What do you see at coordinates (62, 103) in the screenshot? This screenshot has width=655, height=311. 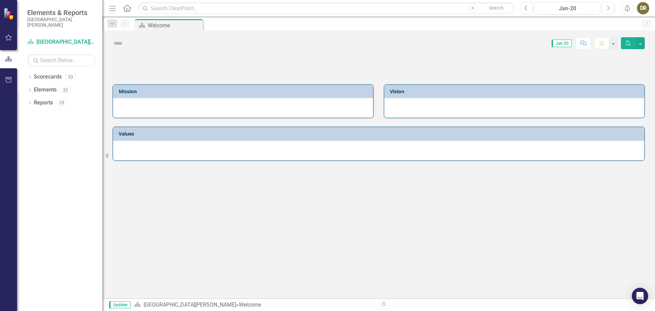 I see `div: 23` at bounding box center [62, 103].